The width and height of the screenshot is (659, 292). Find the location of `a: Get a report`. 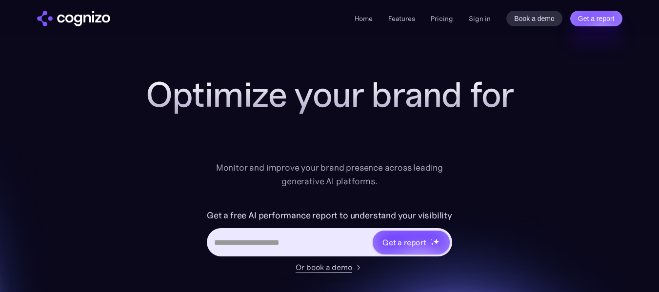

a: Get a report is located at coordinates (596, 19).